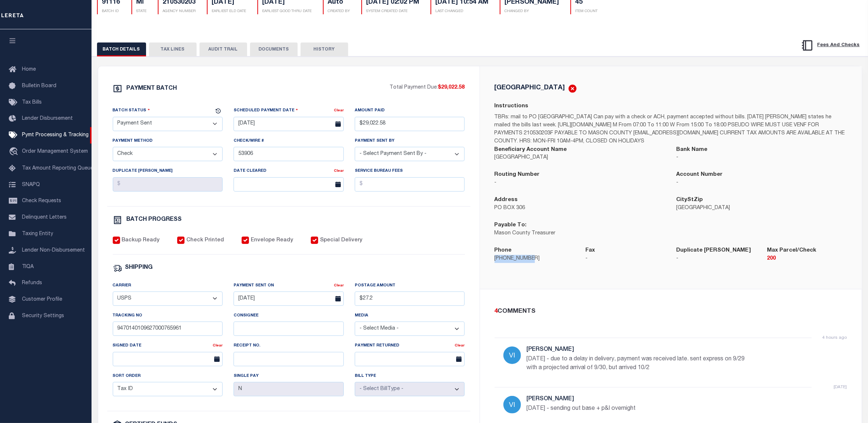 This screenshot has width=868, height=423. What do you see at coordinates (690, 199) in the screenshot?
I see `label: CityStZip` at bounding box center [690, 199].